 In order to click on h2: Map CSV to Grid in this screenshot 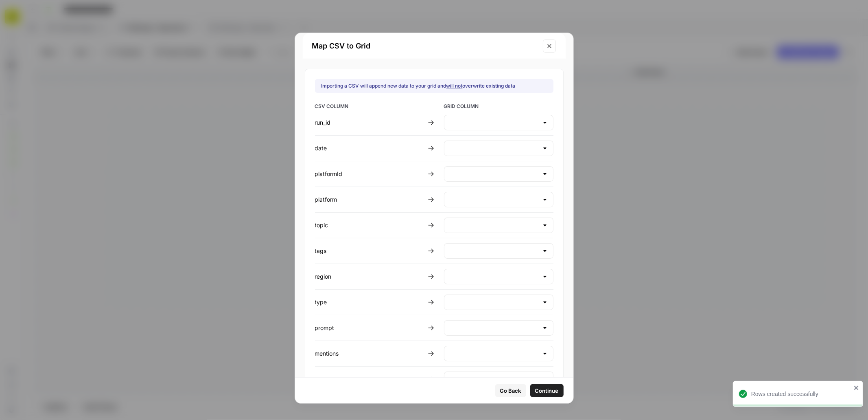, I will do `click(432, 46)`.